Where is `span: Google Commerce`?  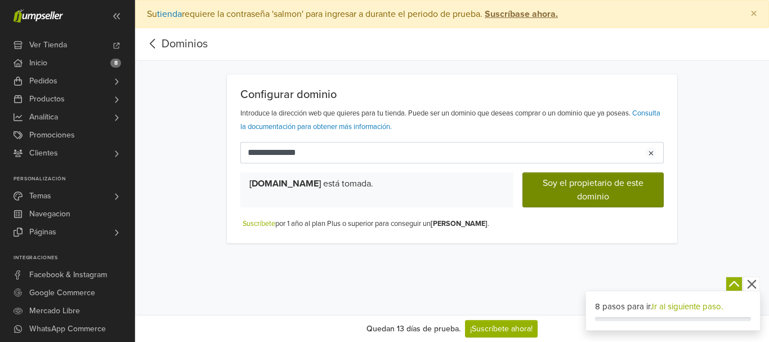 span: Google Commerce is located at coordinates (62, 293).